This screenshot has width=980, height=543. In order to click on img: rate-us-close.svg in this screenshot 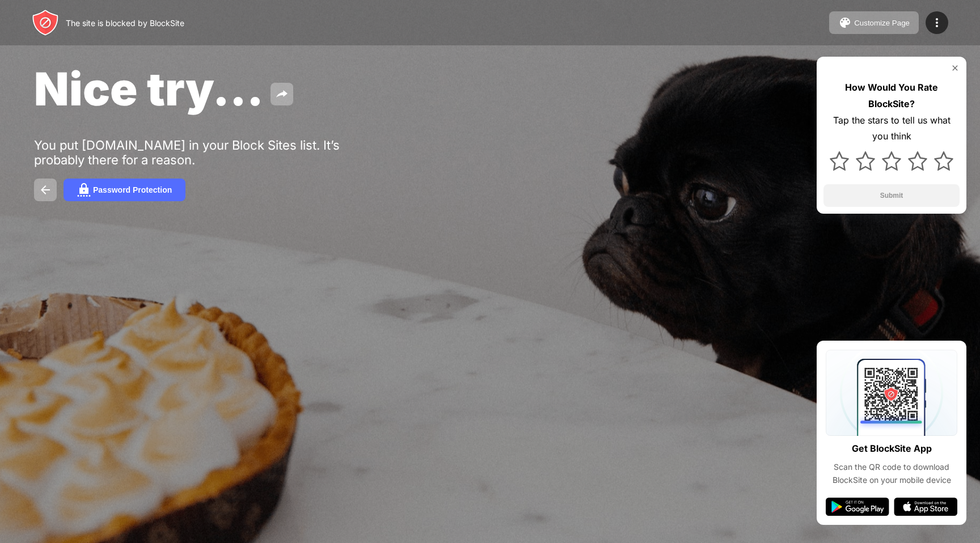, I will do `click(955, 68)`.